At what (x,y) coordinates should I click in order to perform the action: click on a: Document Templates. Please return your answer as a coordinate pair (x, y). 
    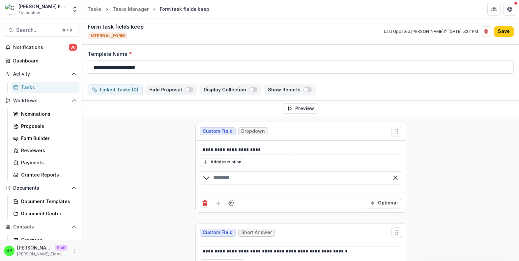
    Looking at the image, I should click on (45, 201).